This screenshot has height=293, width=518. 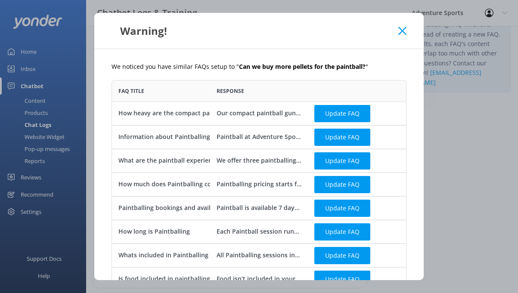 What do you see at coordinates (259, 67) in the screenshot?
I see `p: We noticed you have similar FAQs setup to " "` at bounding box center [259, 67].